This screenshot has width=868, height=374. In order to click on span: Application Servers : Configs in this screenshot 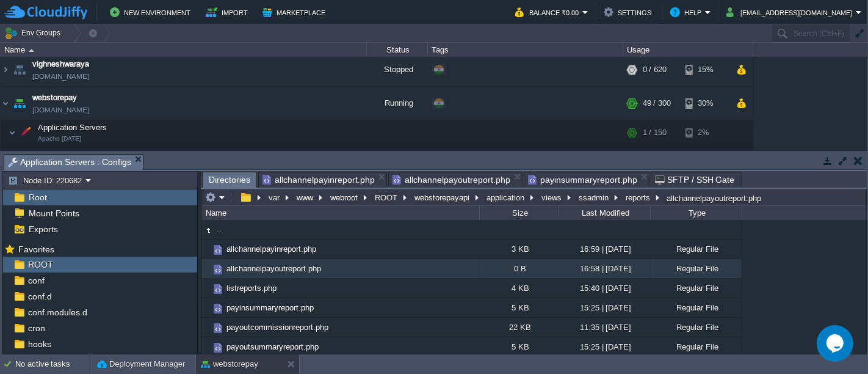, I will do `click(70, 162)`.